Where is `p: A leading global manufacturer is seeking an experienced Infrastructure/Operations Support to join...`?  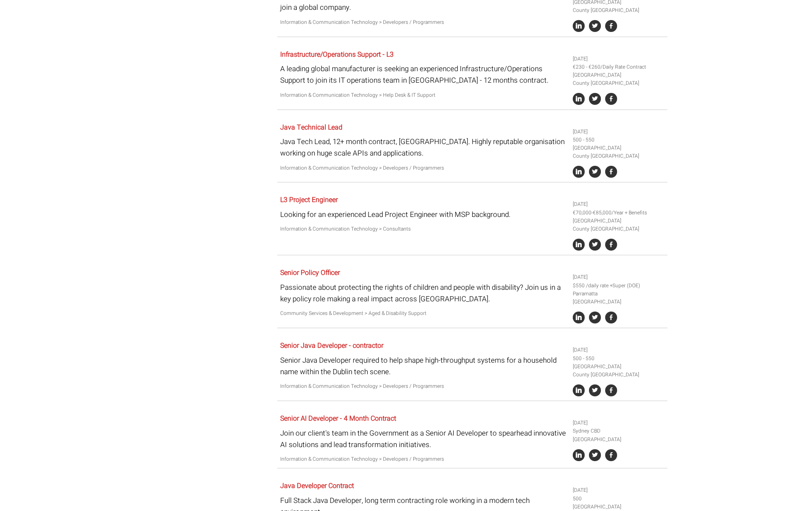 p: A leading global manufacturer is seeking an experienced Infrastructure/Operations Support to join... is located at coordinates (423, 74).